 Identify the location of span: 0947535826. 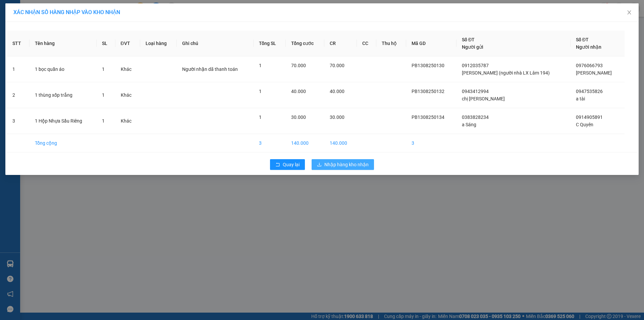
(589, 92).